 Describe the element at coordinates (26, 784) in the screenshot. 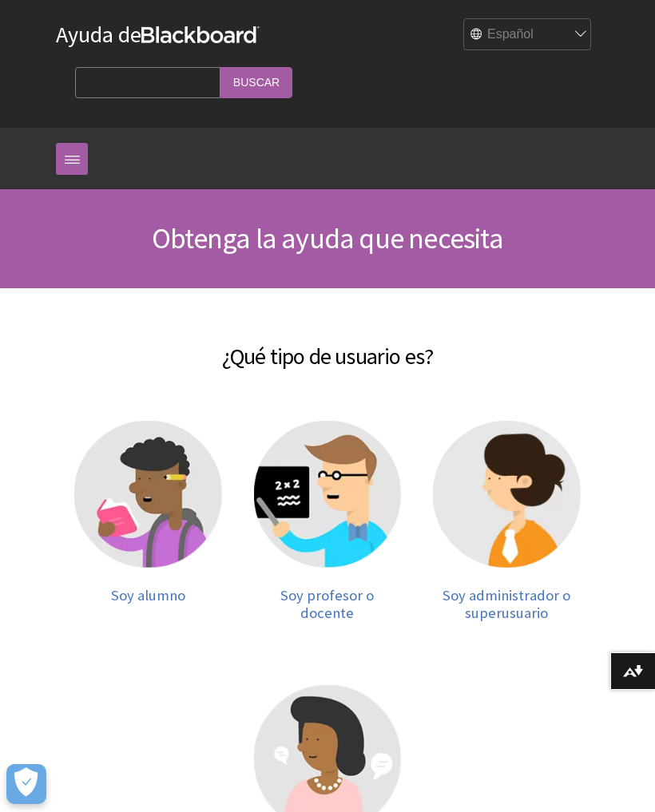

I see `button: Abrir preferencias` at that location.